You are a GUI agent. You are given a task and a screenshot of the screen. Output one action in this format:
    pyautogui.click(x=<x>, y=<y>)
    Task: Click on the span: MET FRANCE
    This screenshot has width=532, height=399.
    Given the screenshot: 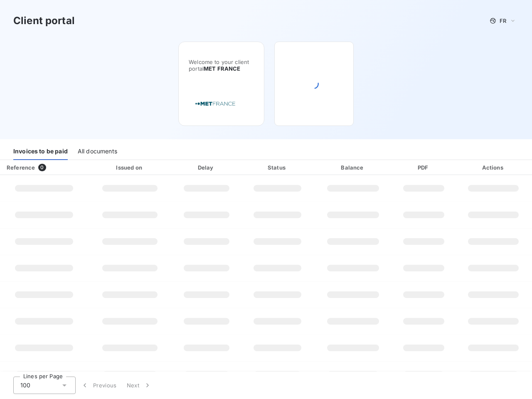 What is the action you would take?
    pyautogui.click(x=222, y=69)
    